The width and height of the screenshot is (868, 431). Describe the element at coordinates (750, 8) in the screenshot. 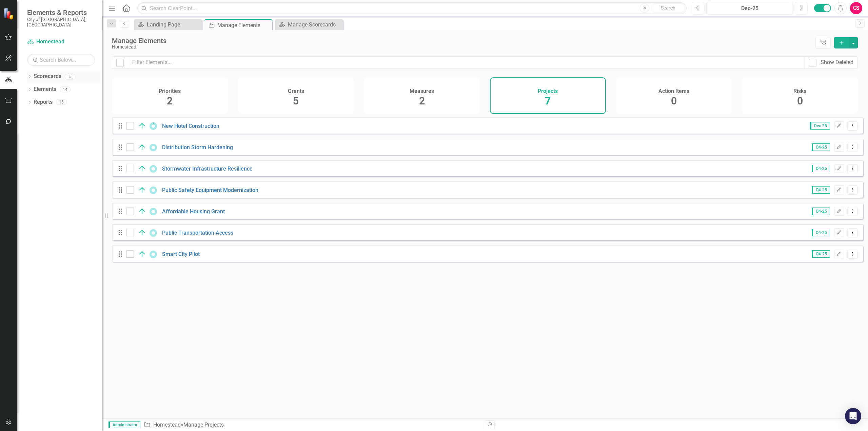

I see `div: Dec-25` at that location.